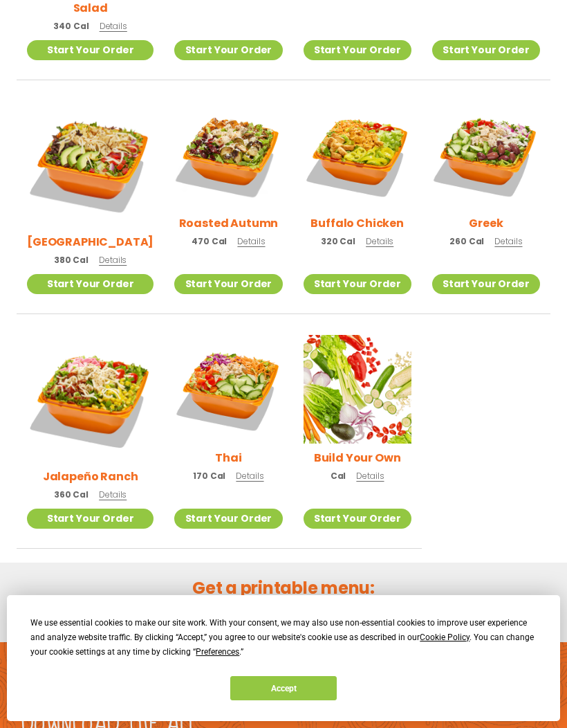 The height and width of the screenshot is (728, 567). What do you see at coordinates (71, 260) in the screenshot?
I see `span: 380 Cal` at bounding box center [71, 260].